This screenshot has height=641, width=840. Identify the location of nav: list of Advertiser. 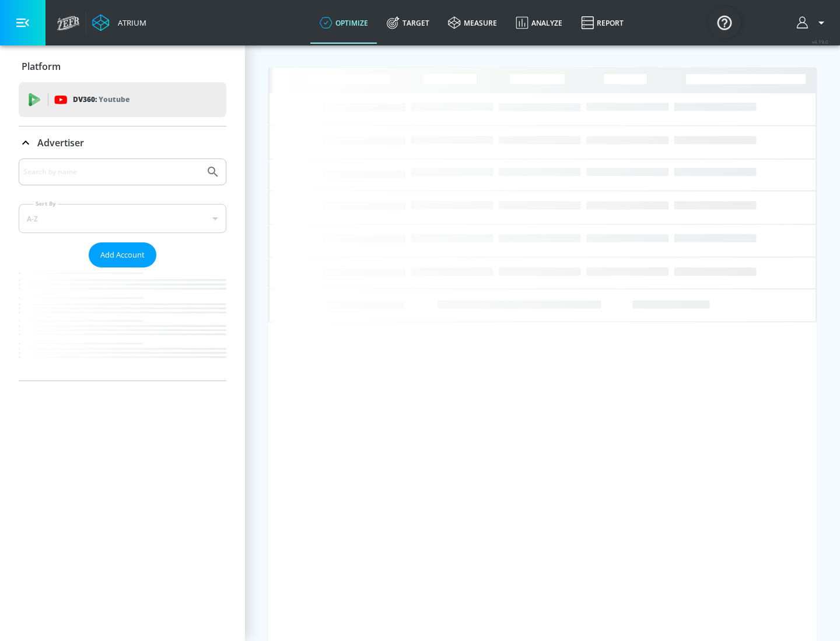
(122, 324).